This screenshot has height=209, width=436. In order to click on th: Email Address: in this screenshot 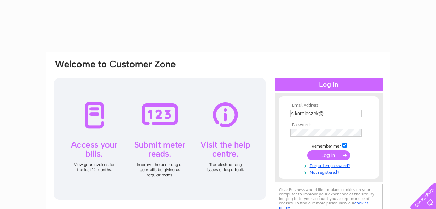, I will do `click(329, 105)`.